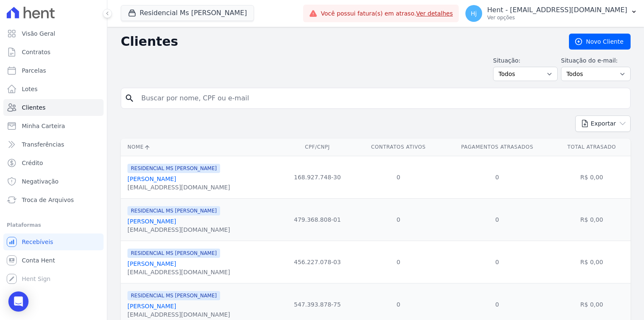 The image size is (644, 320). What do you see at coordinates (53, 181) in the screenshot?
I see `a: Negativação` at bounding box center [53, 181].